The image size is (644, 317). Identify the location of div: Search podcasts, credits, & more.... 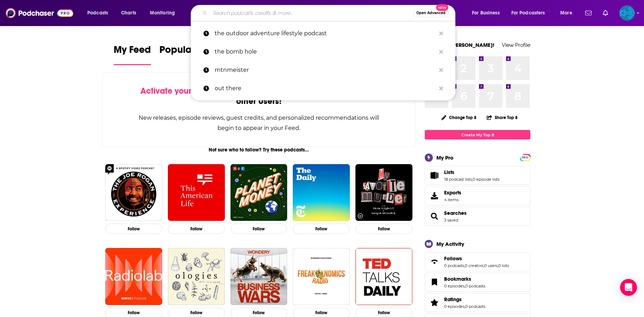
(330, 13).